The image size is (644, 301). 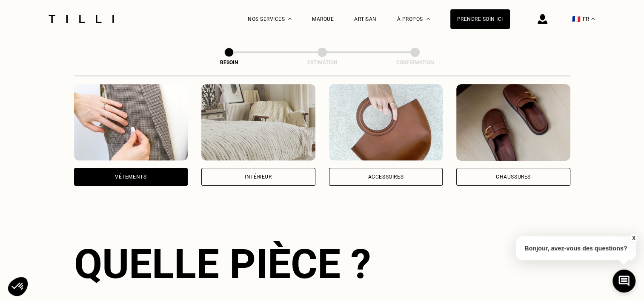 I want to click on div: Artisan, so click(x=365, y=19).